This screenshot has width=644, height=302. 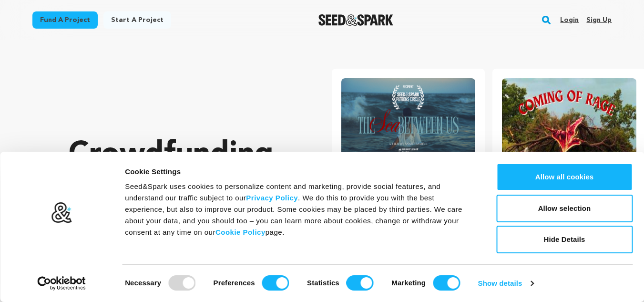 I want to click on strong: Statistics, so click(x=323, y=283).